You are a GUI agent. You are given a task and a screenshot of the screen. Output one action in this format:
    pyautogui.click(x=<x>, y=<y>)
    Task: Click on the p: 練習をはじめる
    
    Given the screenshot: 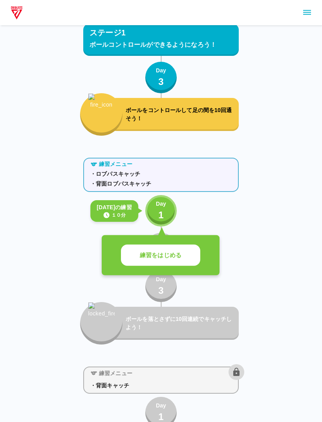 What is the action you would take?
    pyautogui.click(x=161, y=255)
    